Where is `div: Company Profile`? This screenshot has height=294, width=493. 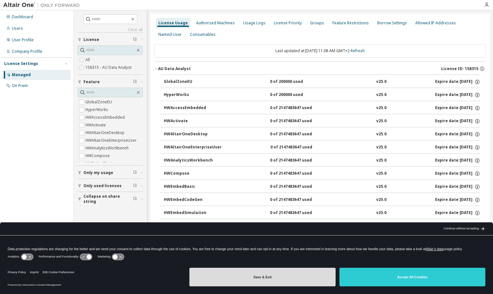
div: Company Profile is located at coordinates (27, 51).